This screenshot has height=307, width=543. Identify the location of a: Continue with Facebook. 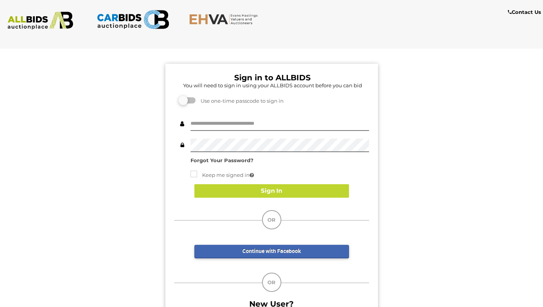
(272, 252).